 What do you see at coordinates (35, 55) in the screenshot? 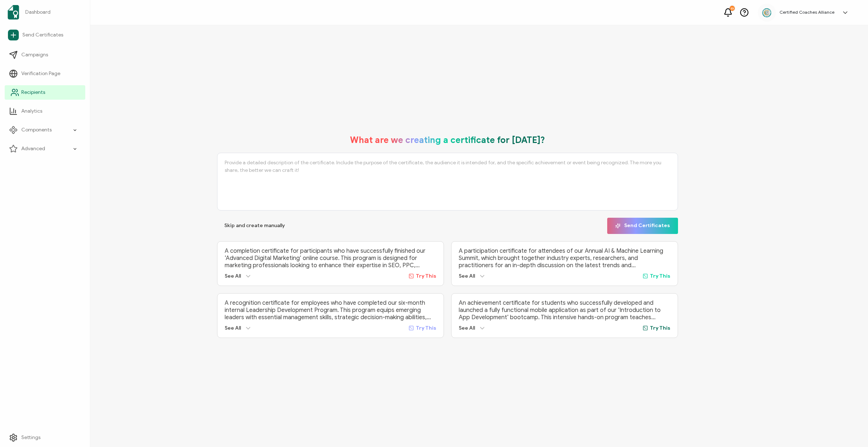
I see `span: Campaigns` at bounding box center [35, 55].